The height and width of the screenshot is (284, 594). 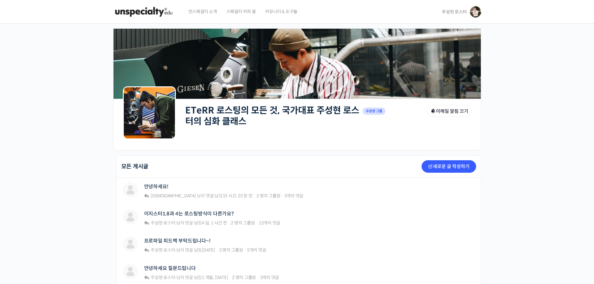 I want to click on span: 15개의 댓글, so click(x=270, y=223).